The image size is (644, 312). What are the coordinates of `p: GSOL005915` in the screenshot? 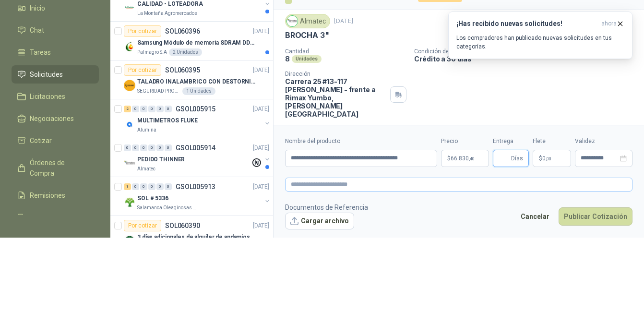 It's located at (195, 109).